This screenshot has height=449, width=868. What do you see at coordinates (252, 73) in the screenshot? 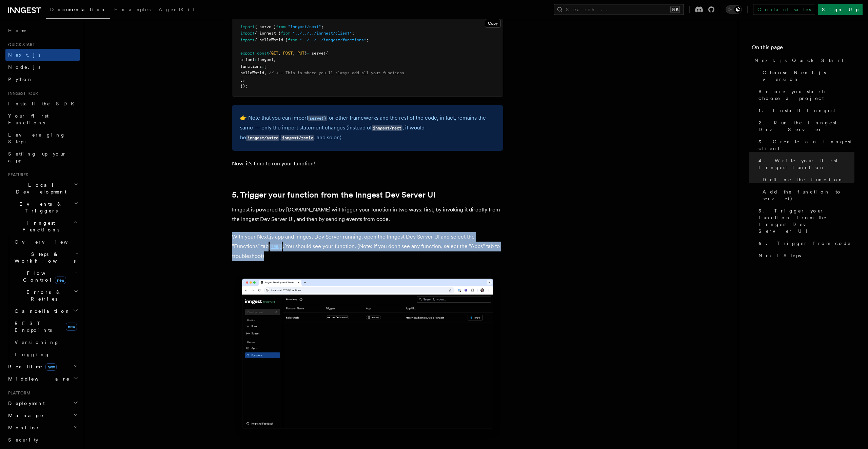
I see `span: helloWorld` at bounding box center [252, 73].